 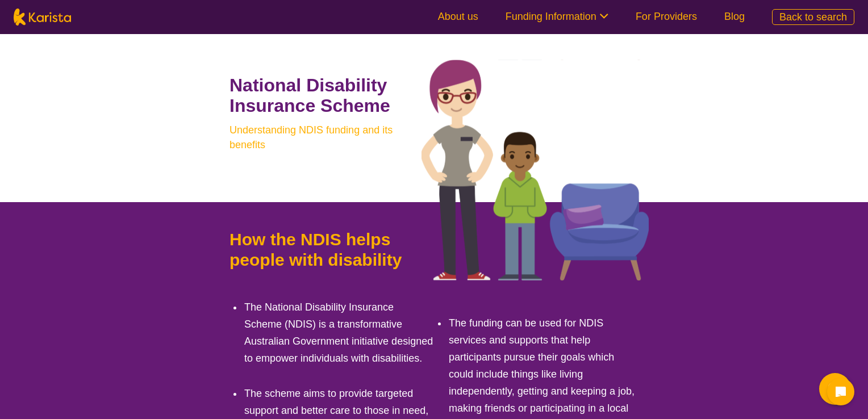 What do you see at coordinates (535, 170) in the screenshot?
I see `img: Search NDIS services with Karista` at bounding box center [535, 170].